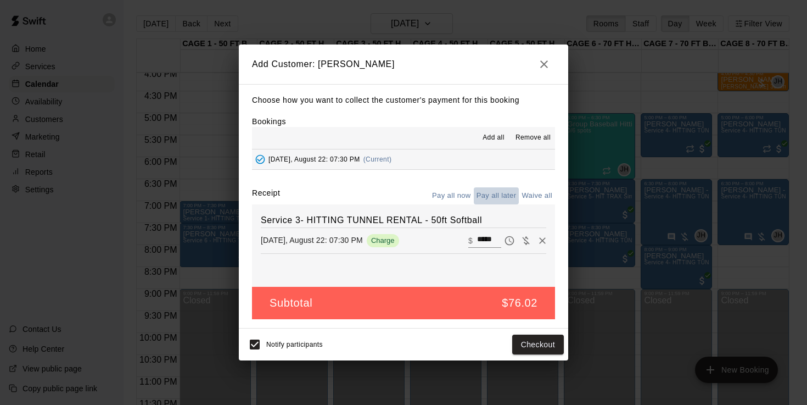 The height and width of the screenshot is (405, 807). Describe the element at coordinates (451, 195) in the screenshot. I see `button: Pay all now` at that location.